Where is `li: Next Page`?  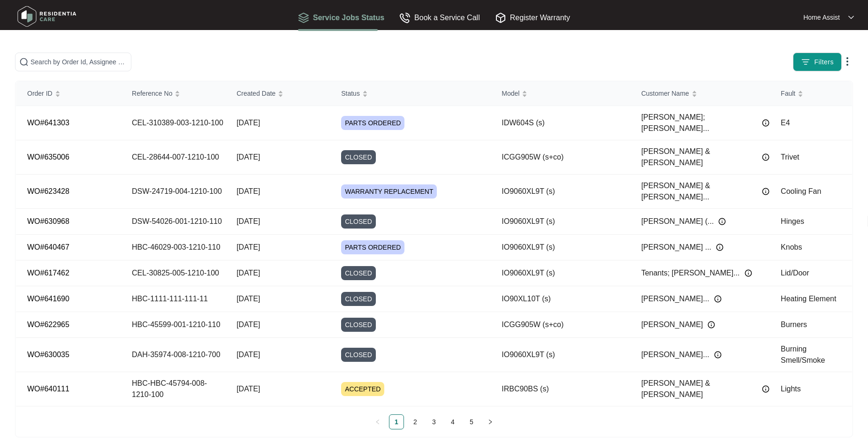 li: Next Page is located at coordinates (490, 422).